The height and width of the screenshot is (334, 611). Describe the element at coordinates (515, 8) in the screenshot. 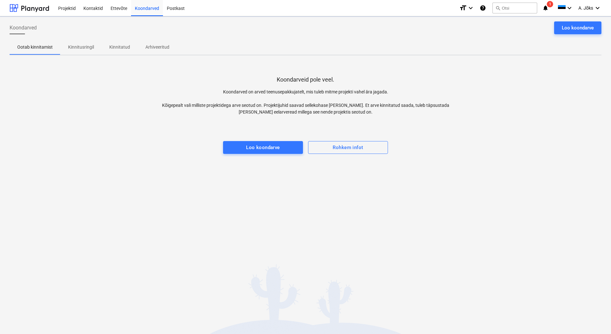

I see `button: Otsi` at that location.